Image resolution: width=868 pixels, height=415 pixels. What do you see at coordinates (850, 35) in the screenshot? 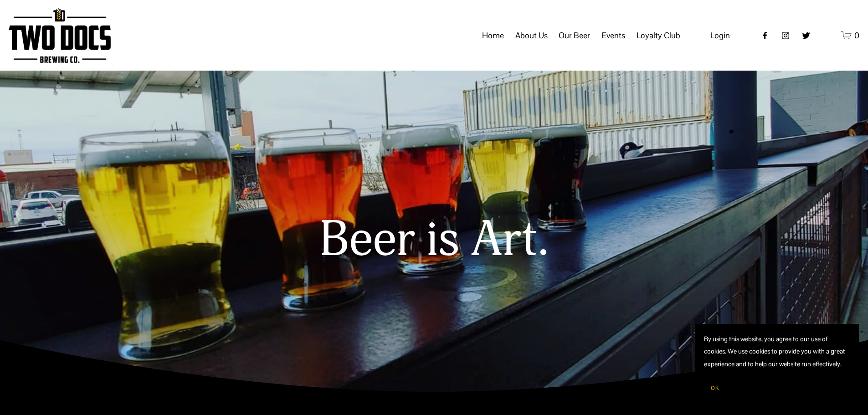
I see `a: 0 items in cart` at bounding box center [850, 35].